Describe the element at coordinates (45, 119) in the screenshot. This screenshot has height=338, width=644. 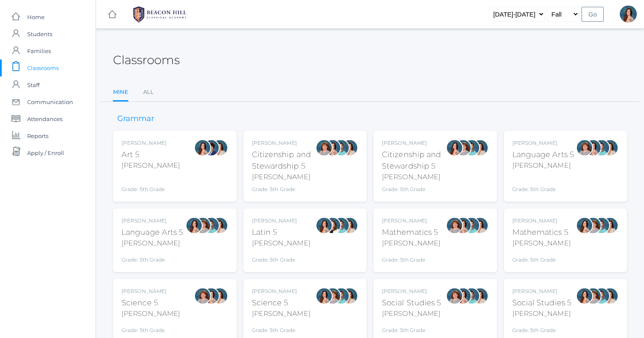
I see `span: Attendances` at that location.